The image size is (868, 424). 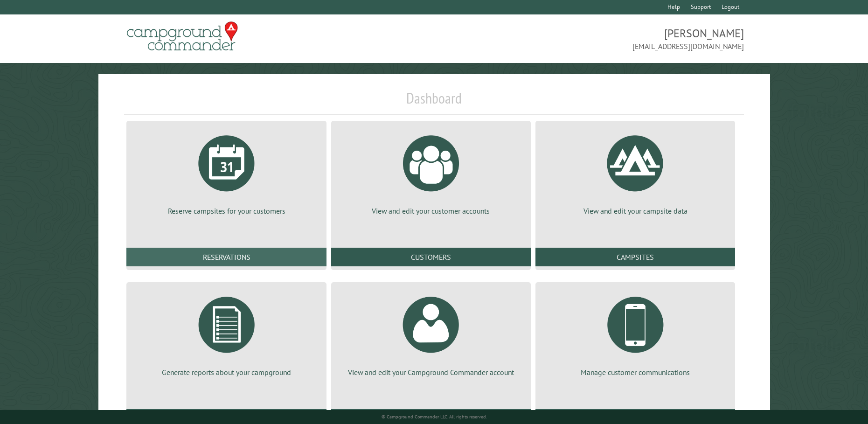 I want to click on a: View and edit your Campground Commander account, so click(x=431, y=334).